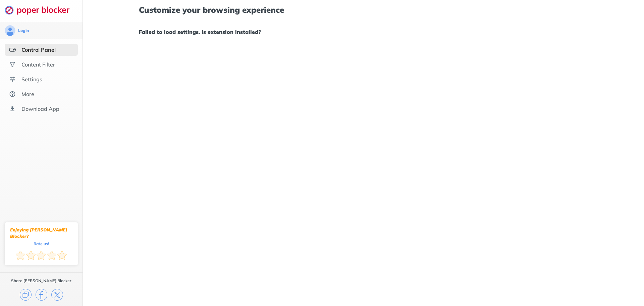 The width and height of the screenshot is (644, 306). What do you see at coordinates (12, 79) in the screenshot?
I see `img: settings.svg` at bounding box center [12, 79].